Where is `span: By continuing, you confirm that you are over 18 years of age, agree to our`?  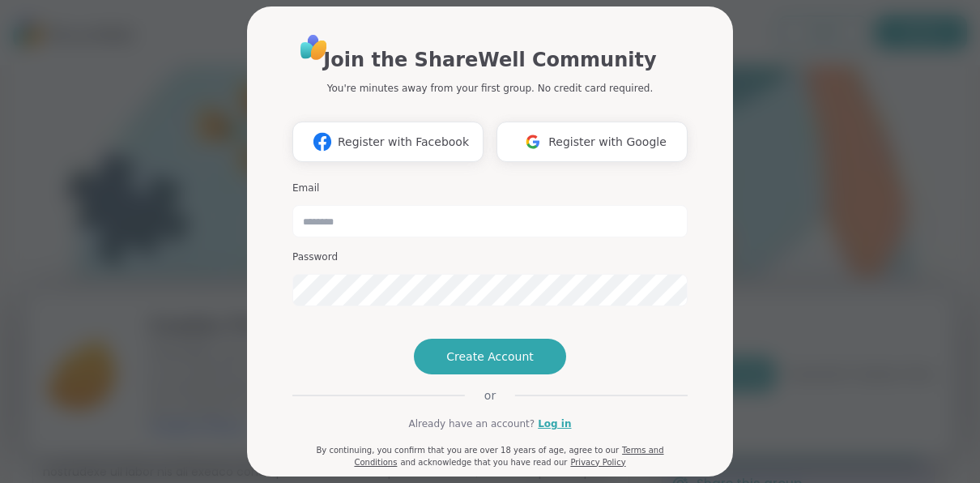
span: By continuing, you confirm that you are over 18 years of age, agree to our is located at coordinates (467, 450).